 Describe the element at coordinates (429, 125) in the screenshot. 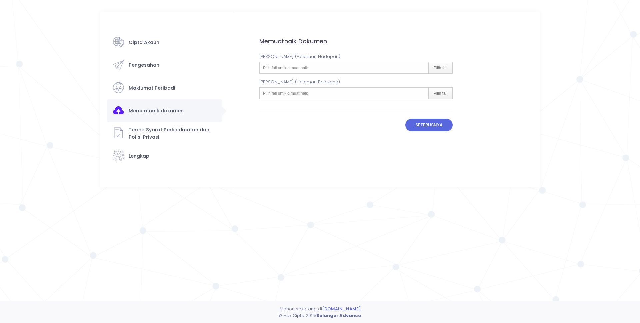

I see `button: Seterusnya` at that location.